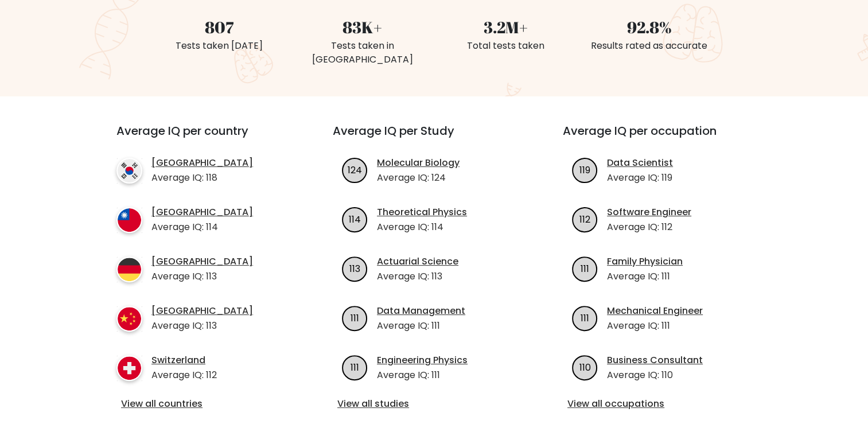  What do you see at coordinates (655, 375) in the screenshot?
I see `p: Average IQ: 110` at bounding box center [655, 375].